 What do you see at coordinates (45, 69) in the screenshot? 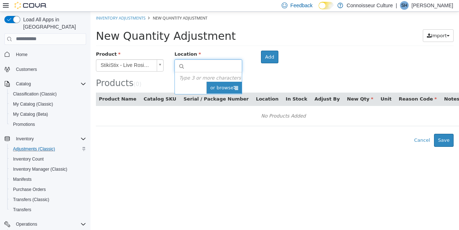
I see `button: Customers` at bounding box center [45, 69].